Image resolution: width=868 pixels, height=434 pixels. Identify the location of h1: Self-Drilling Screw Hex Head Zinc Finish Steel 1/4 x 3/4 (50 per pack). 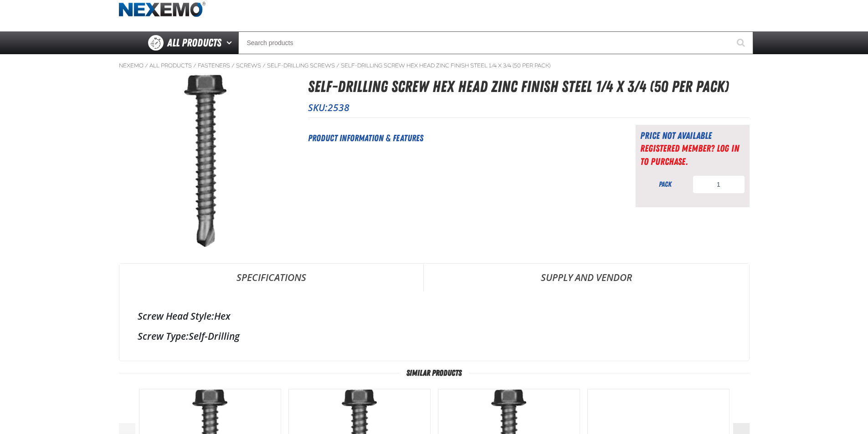
(528, 87).